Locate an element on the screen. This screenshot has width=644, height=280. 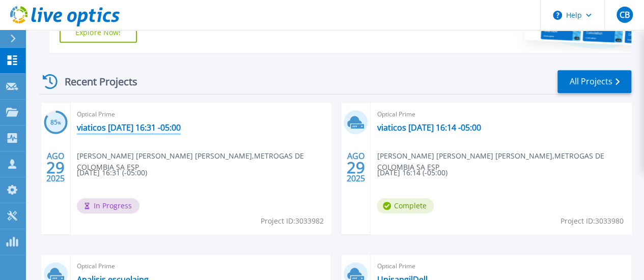
span: In Progress is located at coordinates (108, 206).